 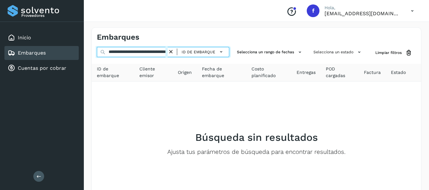 What do you see at coordinates (394, 53) in the screenshot?
I see `button: Limpiar filtros` at bounding box center [394, 53].